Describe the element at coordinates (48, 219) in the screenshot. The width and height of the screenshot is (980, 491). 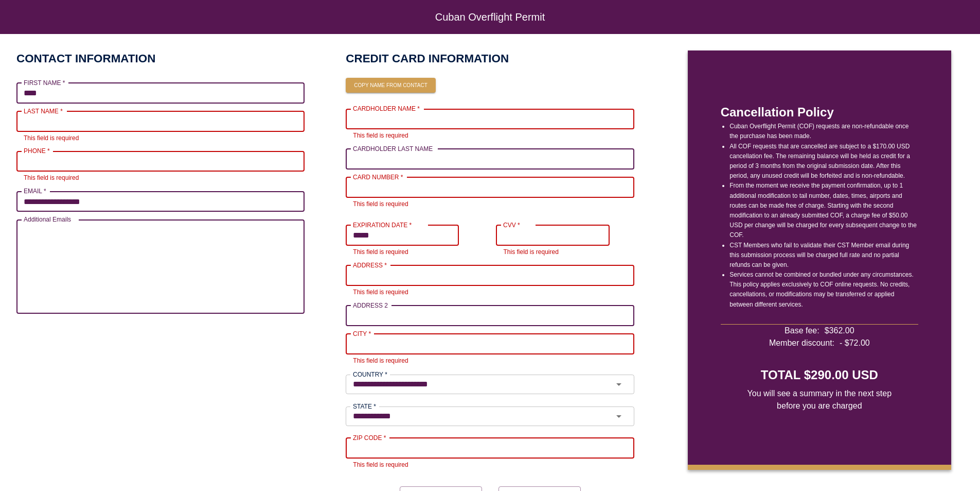
I see `label: Additional Emails` at that location.